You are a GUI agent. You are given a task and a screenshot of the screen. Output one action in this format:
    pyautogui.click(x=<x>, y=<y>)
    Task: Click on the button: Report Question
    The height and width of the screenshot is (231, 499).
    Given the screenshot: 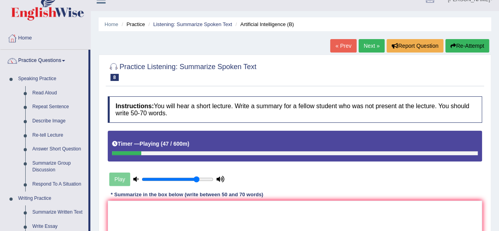 What is the action you would take?
    pyautogui.click(x=415, y=46)
    